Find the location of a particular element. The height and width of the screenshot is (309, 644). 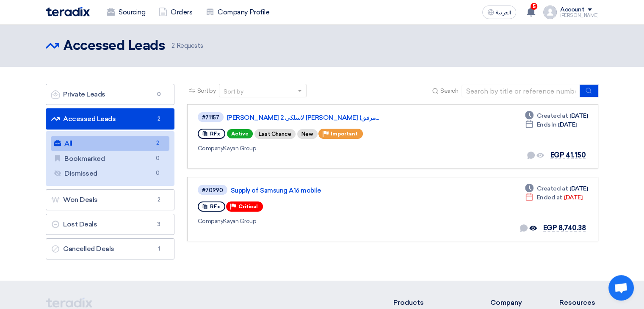

li: Products is located at coordinates (429, 302).